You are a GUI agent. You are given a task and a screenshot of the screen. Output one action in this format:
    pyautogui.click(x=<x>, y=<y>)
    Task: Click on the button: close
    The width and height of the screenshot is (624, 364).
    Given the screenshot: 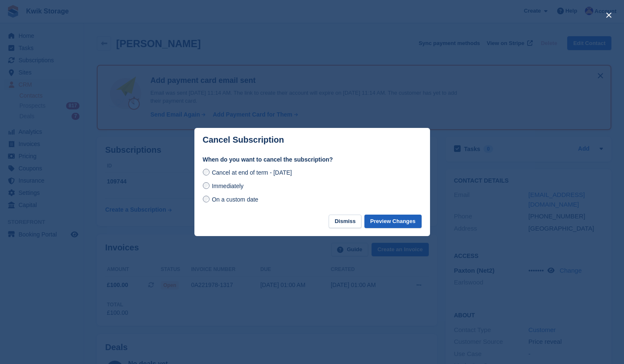 What is the action you would take?
    pyautogui.click(x=609, y=15)
    